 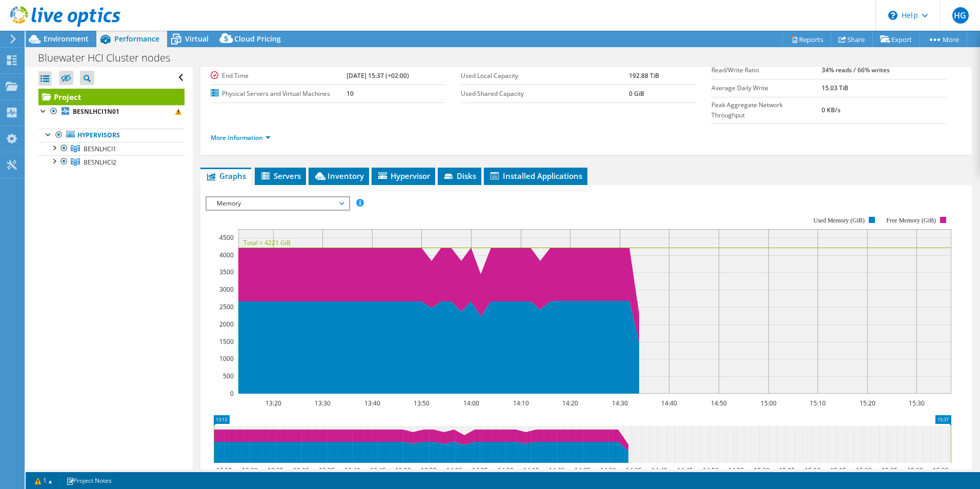 What do you see at coordinates (351, 94) in the screenshot?
I see `b: 10` at bounding box center [351, 94].